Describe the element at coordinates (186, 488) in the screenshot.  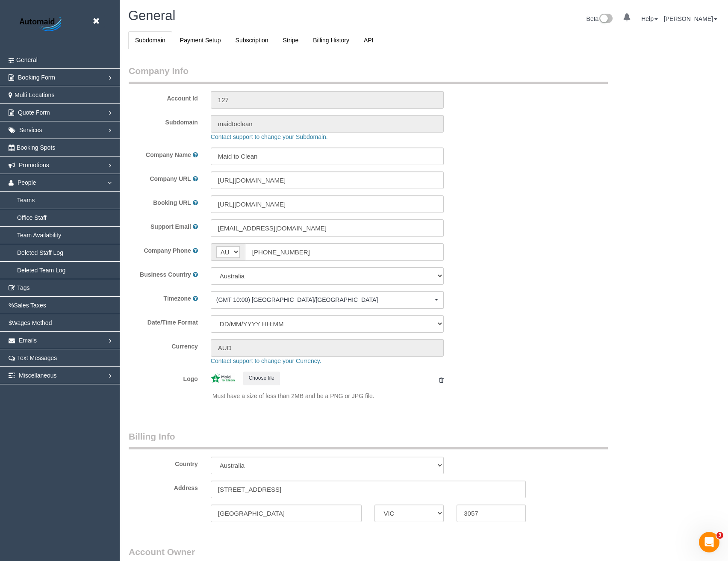
I see `label: Address` at that location.